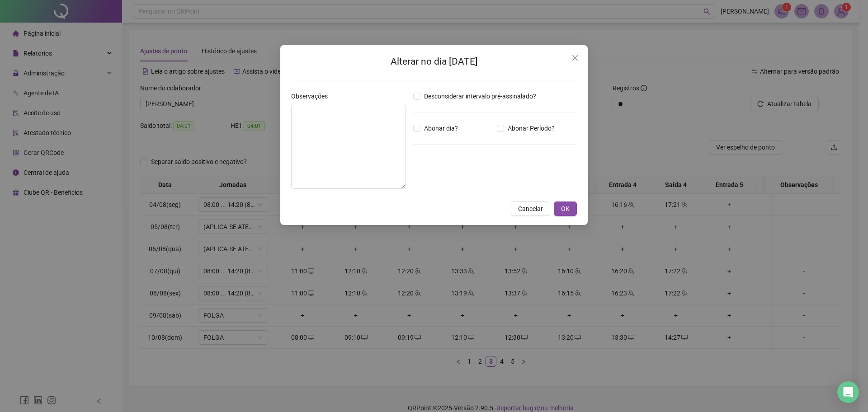 This screenshot has width=868, height=412. Describe the element at coordinates (565, 209) in the screenshot. I see `span: OK` at that location.